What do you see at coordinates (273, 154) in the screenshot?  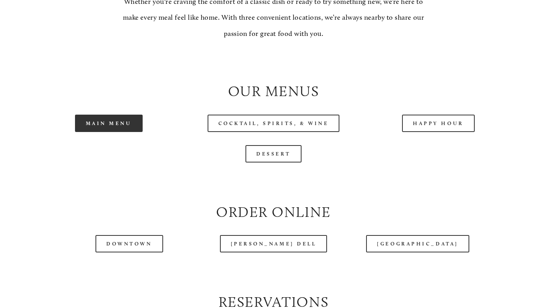 I see `a: Dessert` at bounding box center [273, 154].